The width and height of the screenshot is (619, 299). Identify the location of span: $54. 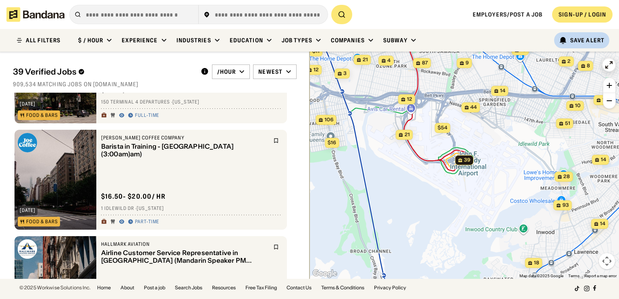
(443, 127).